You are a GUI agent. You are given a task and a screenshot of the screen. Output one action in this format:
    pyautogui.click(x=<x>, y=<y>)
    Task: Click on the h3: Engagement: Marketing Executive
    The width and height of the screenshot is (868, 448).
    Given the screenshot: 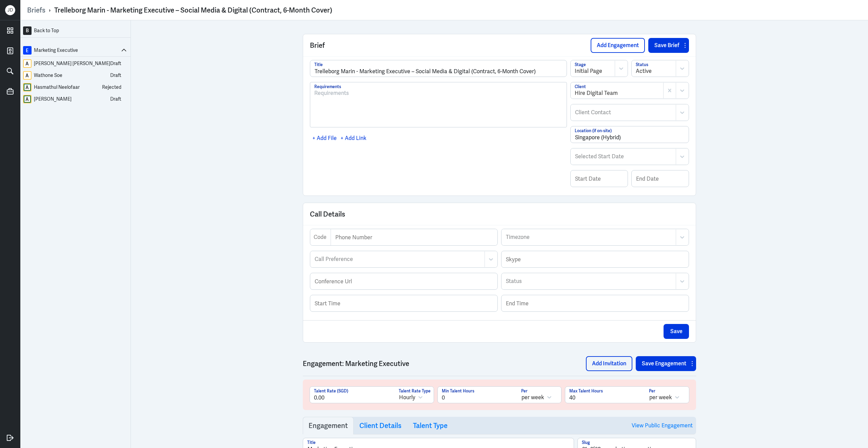 What is the action you would take?
    pyautogui.click(x=444, y=363)
    